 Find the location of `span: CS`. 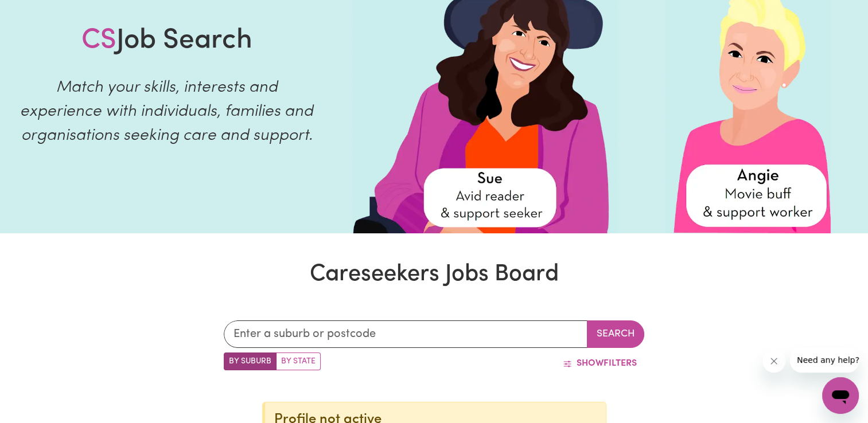

span: CS is located at coordinates (98, 41).